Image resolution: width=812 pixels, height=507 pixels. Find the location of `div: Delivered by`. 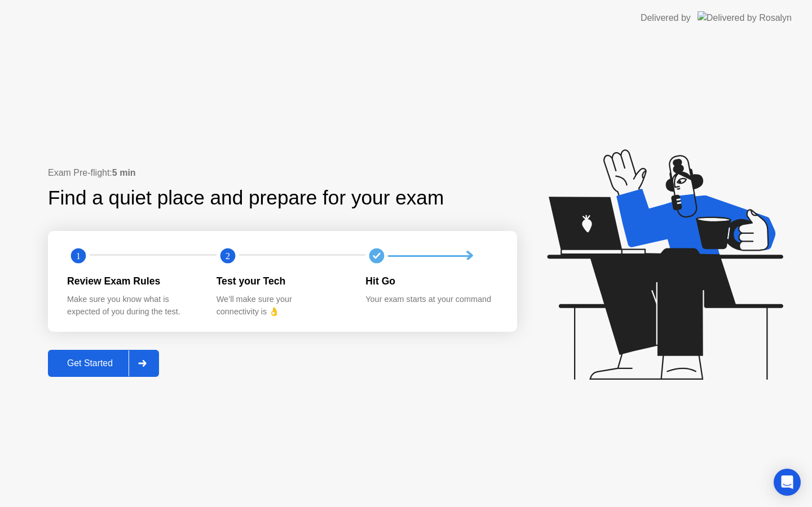

div: Delivered by is located at coordinates (665, 18).